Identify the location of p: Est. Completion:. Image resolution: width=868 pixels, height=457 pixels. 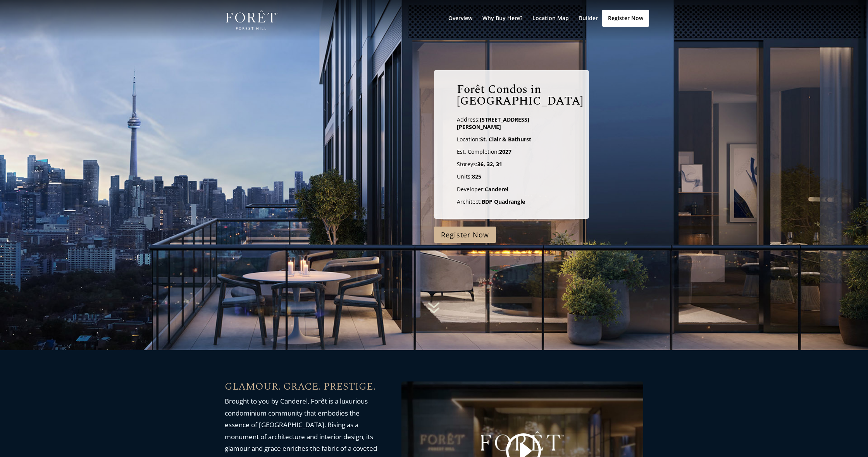
(511, 155).